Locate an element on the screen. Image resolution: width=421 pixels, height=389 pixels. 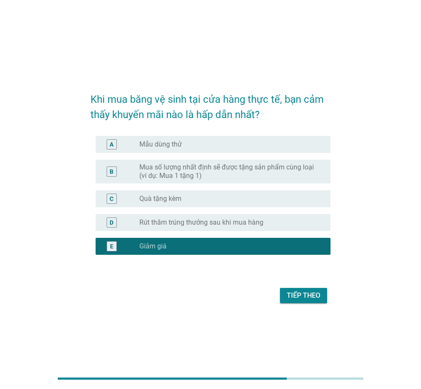
div: B is located at coordinates (111, 171).